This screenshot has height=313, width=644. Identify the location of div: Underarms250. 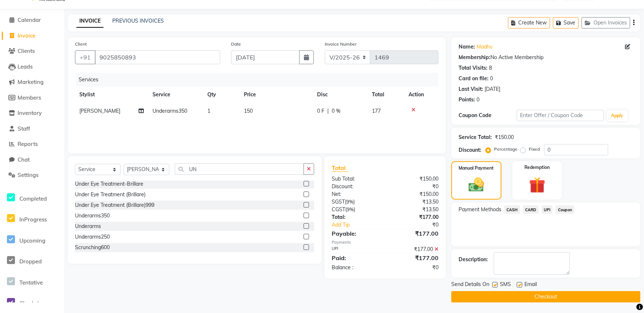
(92, 237).